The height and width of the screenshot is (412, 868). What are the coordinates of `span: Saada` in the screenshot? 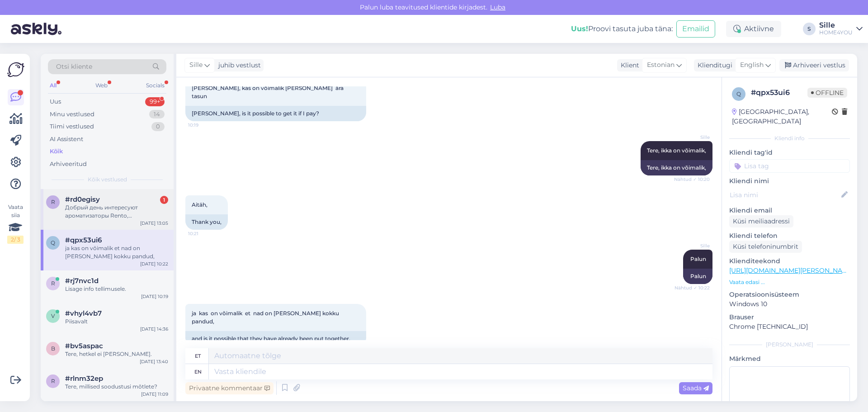 It's located at (696, 388).